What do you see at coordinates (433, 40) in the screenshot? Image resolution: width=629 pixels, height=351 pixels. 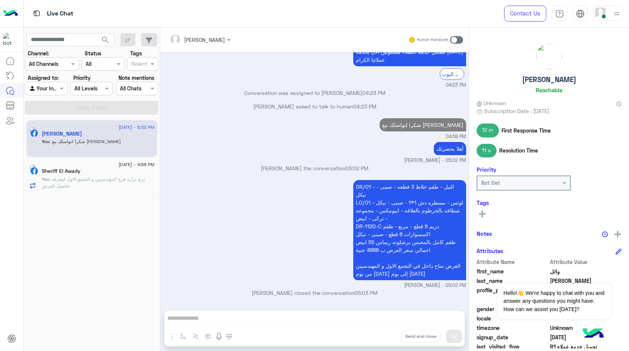 I see `small: Human Handover` at bounding box center [433, 40].